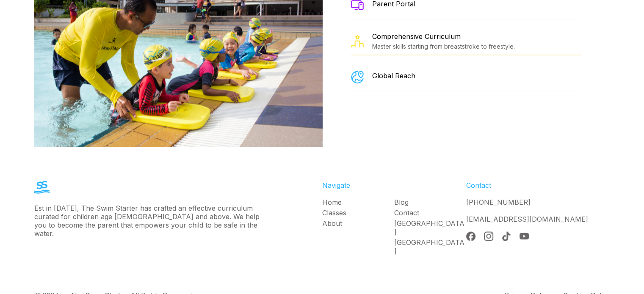  I want to click on div: Navigate, so click(394, 185).